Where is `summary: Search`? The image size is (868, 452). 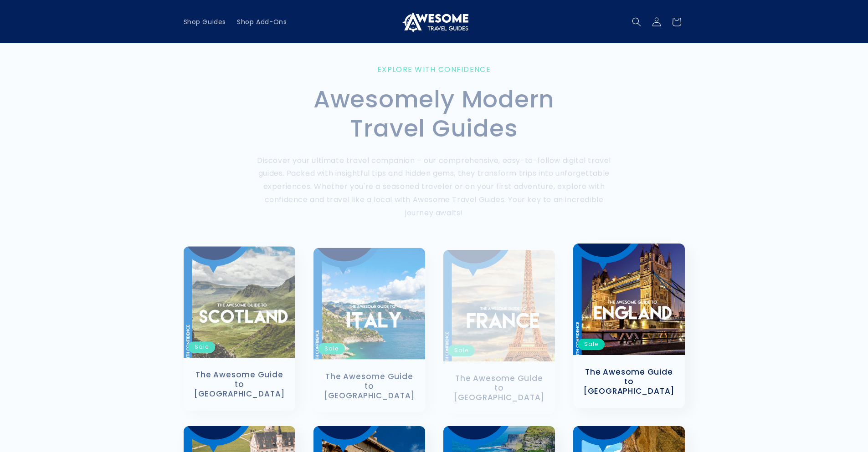
summary: Search is located at coordinates (637, 22).